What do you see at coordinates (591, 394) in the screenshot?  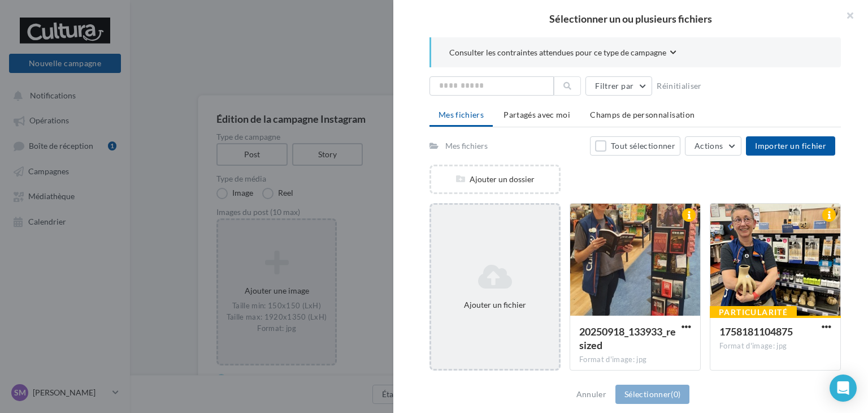 I see `button: Annuler` at bounding box center [591, 394].